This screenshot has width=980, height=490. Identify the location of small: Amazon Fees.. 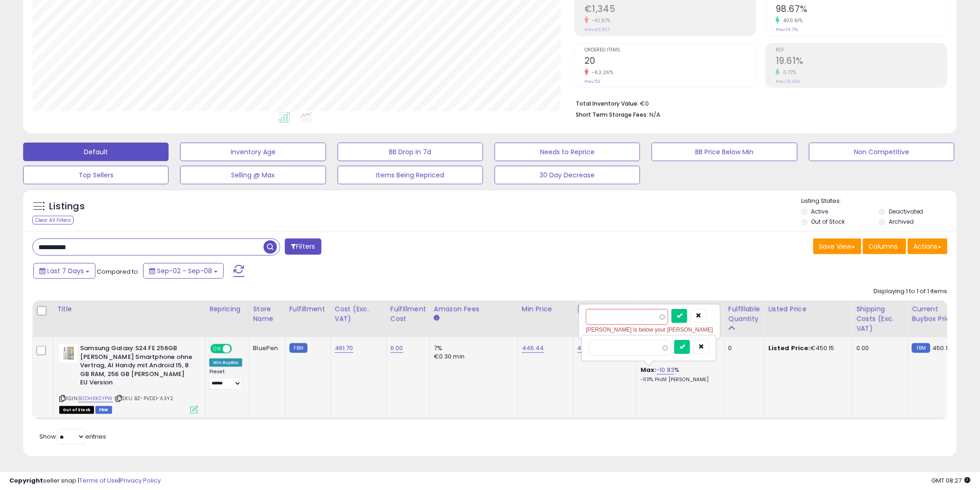
(437, 318).